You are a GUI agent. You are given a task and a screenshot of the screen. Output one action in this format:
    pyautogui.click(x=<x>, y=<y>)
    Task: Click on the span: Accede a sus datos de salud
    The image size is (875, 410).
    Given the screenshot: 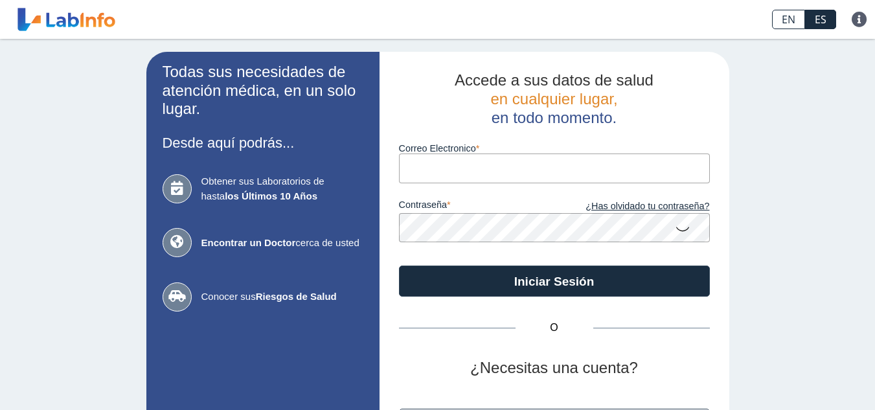 What is the action you would take?
    pyautogui.click(x=554, y=80)
    